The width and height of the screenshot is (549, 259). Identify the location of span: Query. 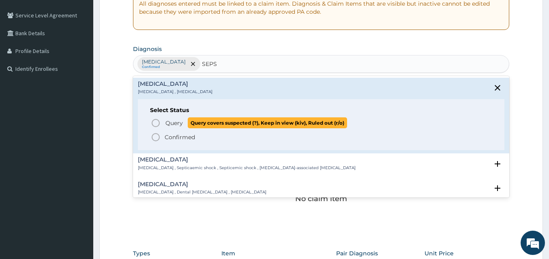
(174, 123).